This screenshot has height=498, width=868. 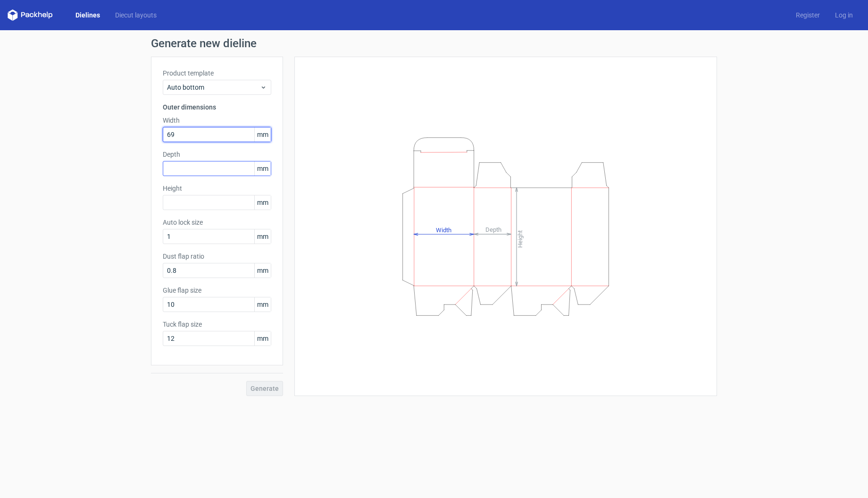 What do you see at coordinates (217, 324) in the screenshot?
I see `label: Tuck flap size` at bounding box center [217, 324].